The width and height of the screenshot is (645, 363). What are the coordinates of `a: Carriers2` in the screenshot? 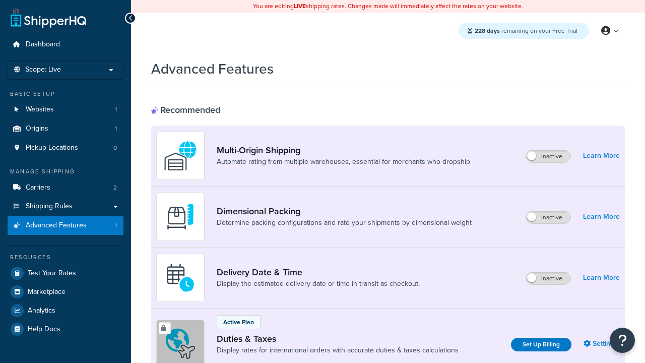 It's located at (66, 188).